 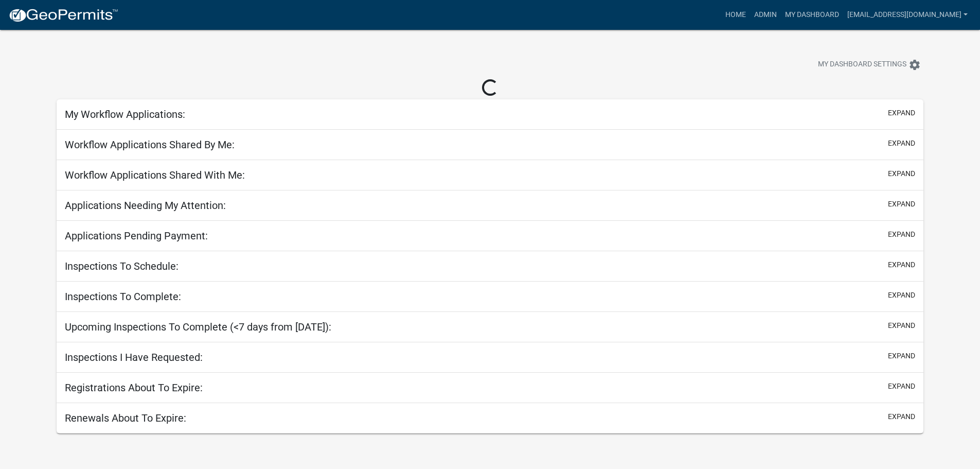 What do you see at coordinates (862, 65) in the screenshot?
I see `span: My Dashboard Settings` at bounding box center [862, 65].